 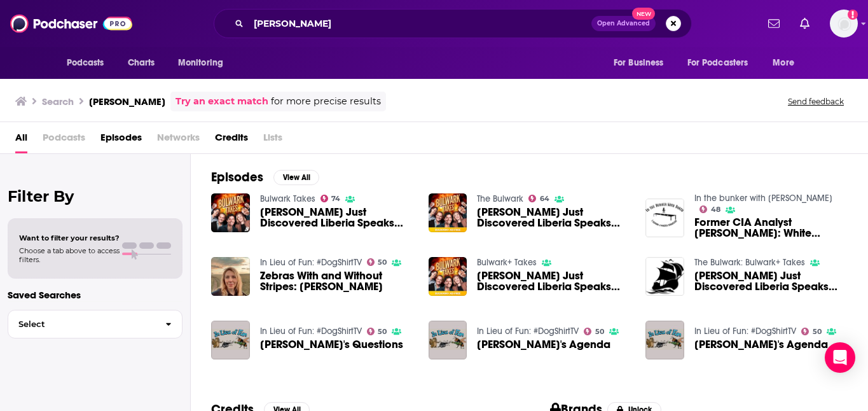 What do you see at coordinates (230, 339) in the screenshot?
I see `img: Holly's Questions` at bounding box center [230, 339].